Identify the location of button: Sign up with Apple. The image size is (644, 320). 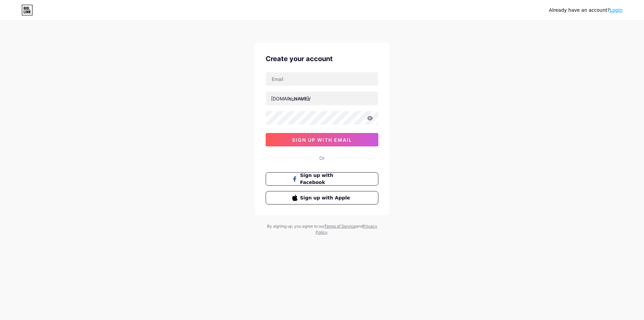
(322, 198).